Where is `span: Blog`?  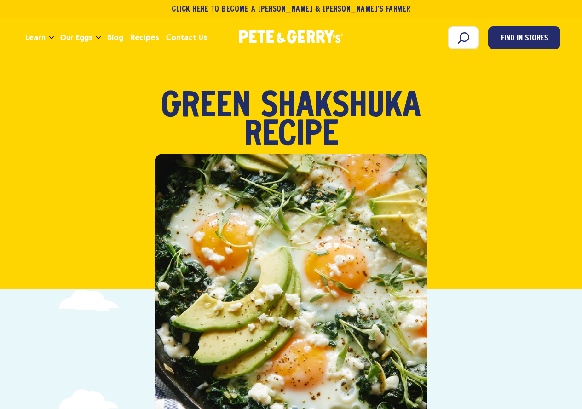 span: Blog is located at coordinates (115, 37).